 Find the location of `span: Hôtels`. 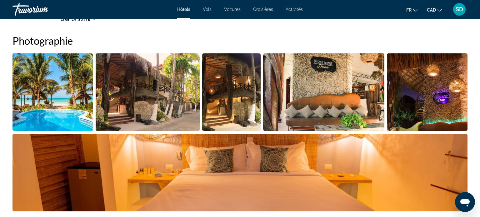

span: Hôtels is located at coordinates (184, 9).